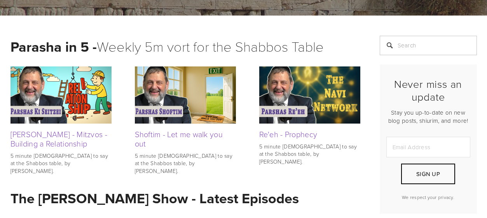 The height and width of the screenshot is (218, 487). Describe the element at coordinates (61, 95) in the screenshot. I see `a: Ki Seitzei - Mitzvos - Building a Relationship` at that location.